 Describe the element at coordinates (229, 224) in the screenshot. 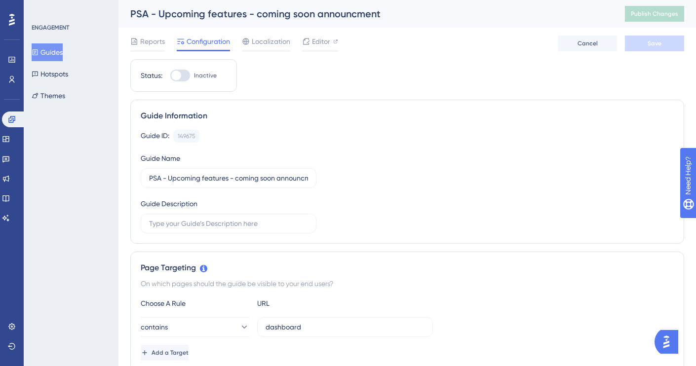

I see `input: Type your Guide’s Description here` at that location.